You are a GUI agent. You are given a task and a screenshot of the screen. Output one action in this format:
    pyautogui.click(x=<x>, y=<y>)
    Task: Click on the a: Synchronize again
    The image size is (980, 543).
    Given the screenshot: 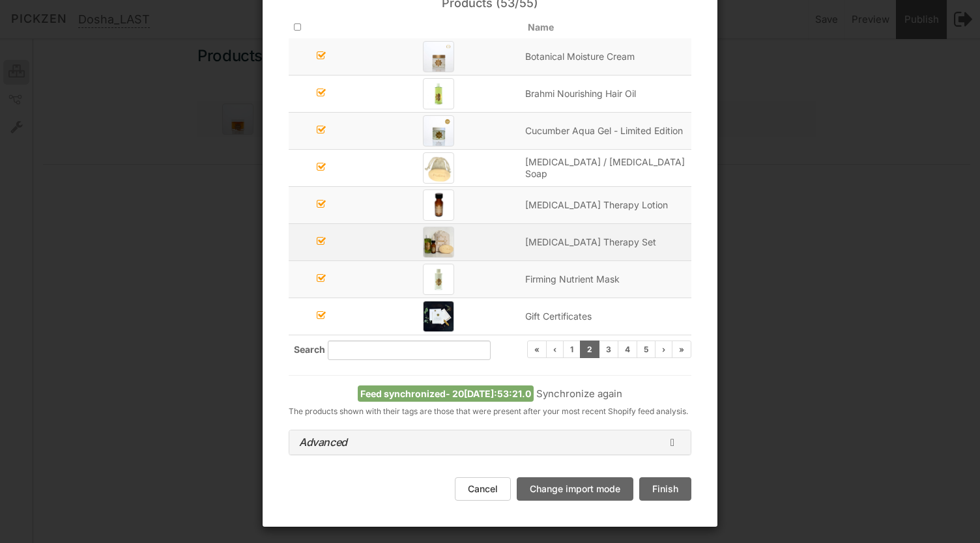 What is the action you would take?
    pyautogui.click(x=579, y=393)
    